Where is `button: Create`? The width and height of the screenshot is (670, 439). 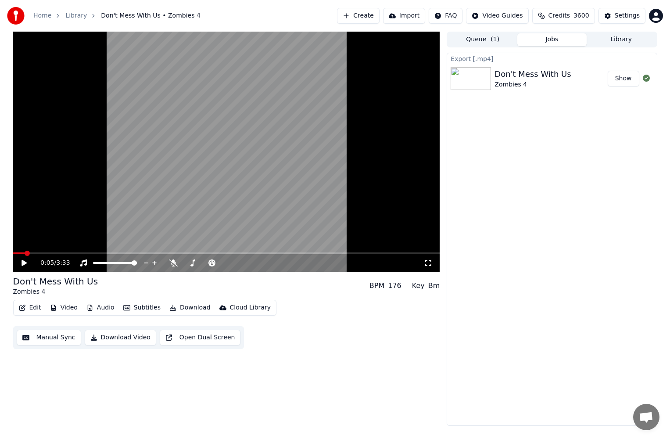
button: Create is located at coordinates (358, 16).